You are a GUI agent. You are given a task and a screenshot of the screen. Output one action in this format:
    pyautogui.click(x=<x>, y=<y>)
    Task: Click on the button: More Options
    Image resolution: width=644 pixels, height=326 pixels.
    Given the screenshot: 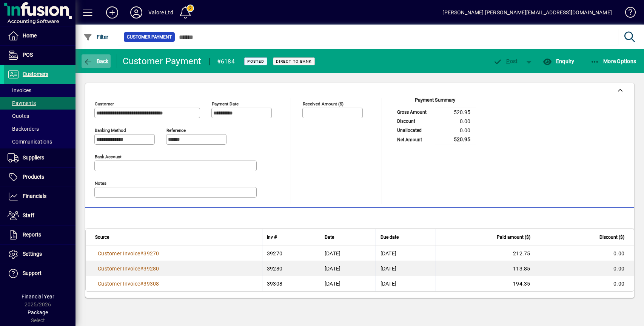 What is the action you would take?
    pyautogui.click(x=614, y=61)
    